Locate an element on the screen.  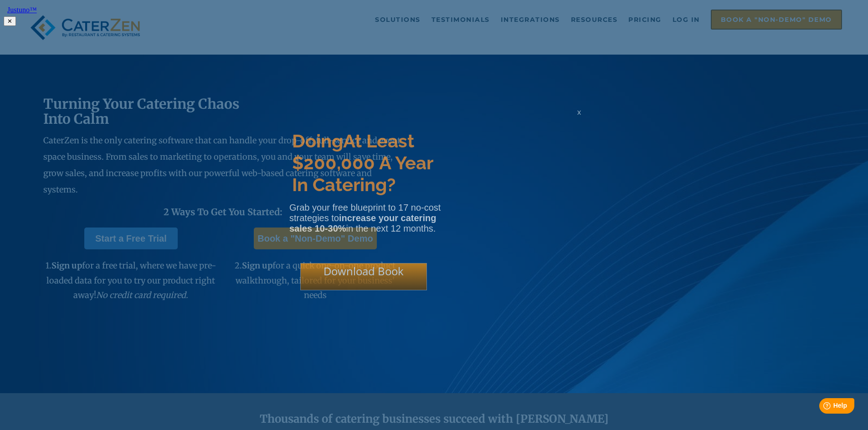
span: x is located at coordinates (579, 112).